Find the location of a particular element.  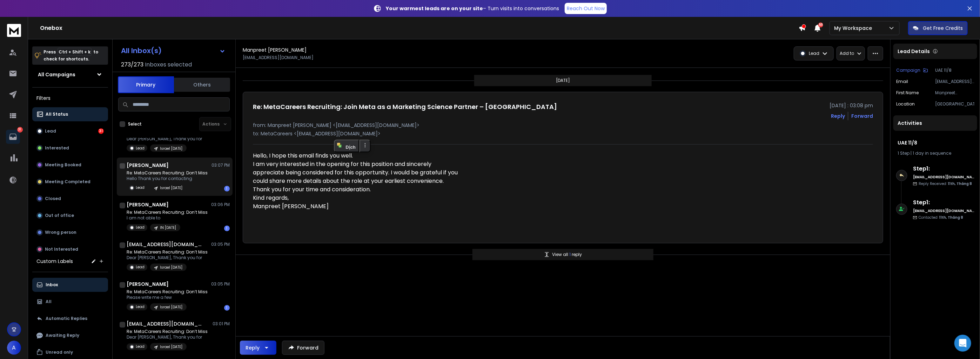

button: Inbox is located at coordinates (70, 284).